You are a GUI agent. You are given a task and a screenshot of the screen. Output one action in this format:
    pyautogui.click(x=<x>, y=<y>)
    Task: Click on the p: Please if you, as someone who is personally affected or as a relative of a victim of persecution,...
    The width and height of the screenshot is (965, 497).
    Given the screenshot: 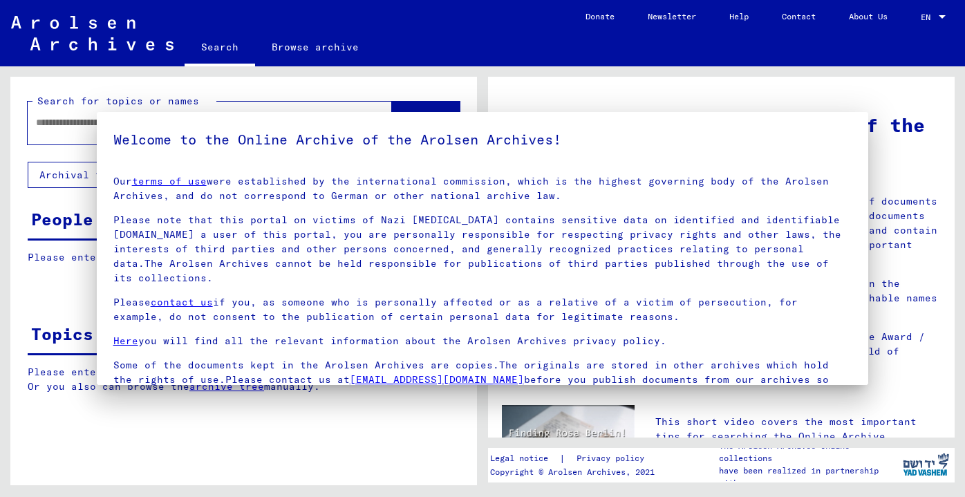 What is the action you would take?
    pyautogui.click(x=483, y=310)
    